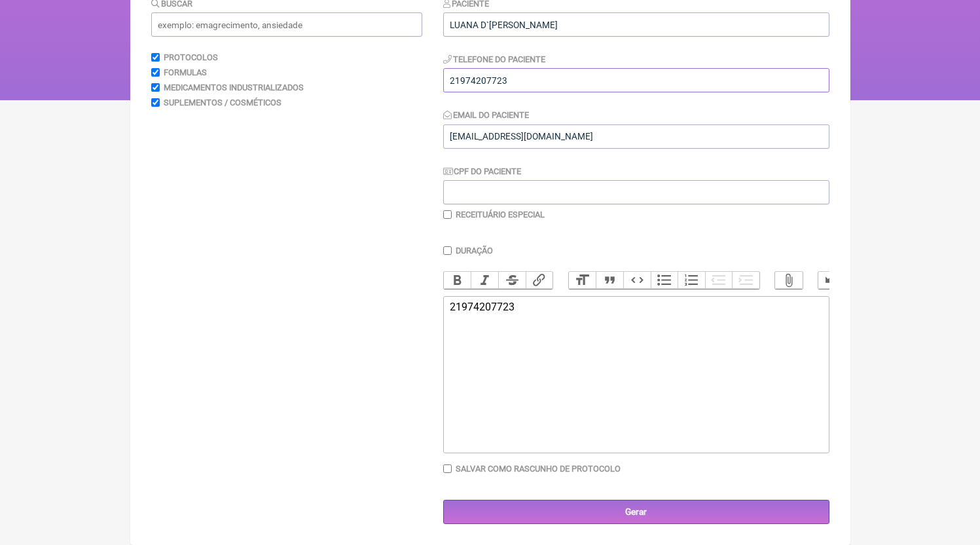  I want to click on button: Bold, so click(457, 280).